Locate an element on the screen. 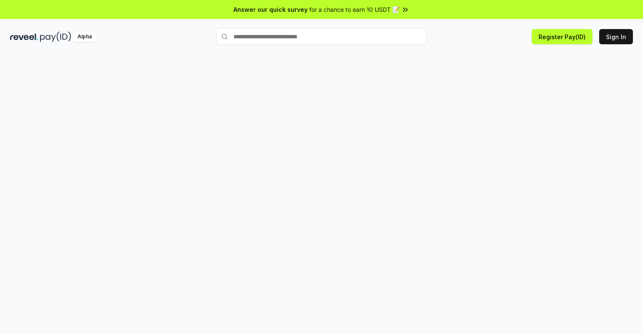 The image size is (643, 334). span: Answer our quick survey is located at coordinates (271, 9).